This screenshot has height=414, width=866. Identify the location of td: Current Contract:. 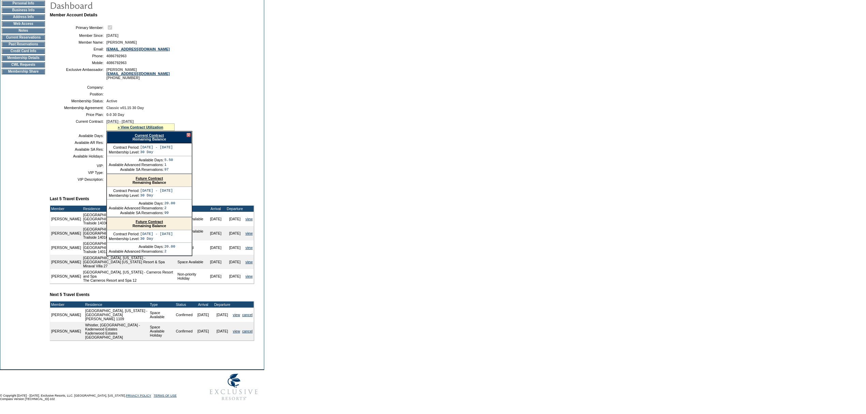
(78, 125).